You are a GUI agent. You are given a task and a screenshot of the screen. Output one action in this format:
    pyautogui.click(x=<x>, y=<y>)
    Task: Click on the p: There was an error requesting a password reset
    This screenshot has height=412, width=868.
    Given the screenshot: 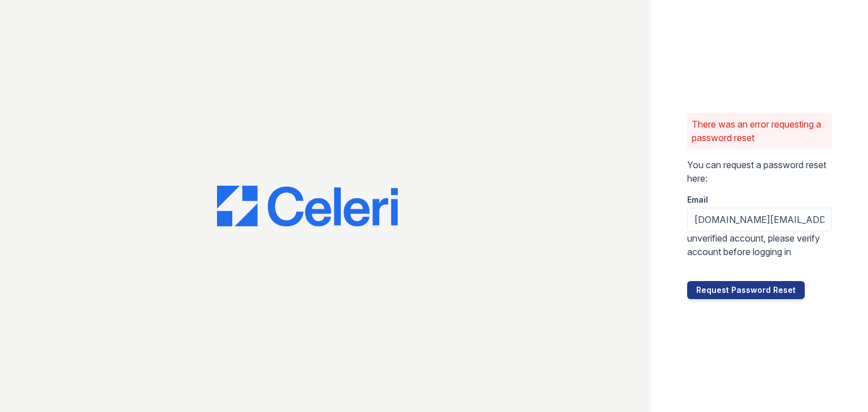 What is the action you would take?
    pyautogui.click(x=760, y=131)
    